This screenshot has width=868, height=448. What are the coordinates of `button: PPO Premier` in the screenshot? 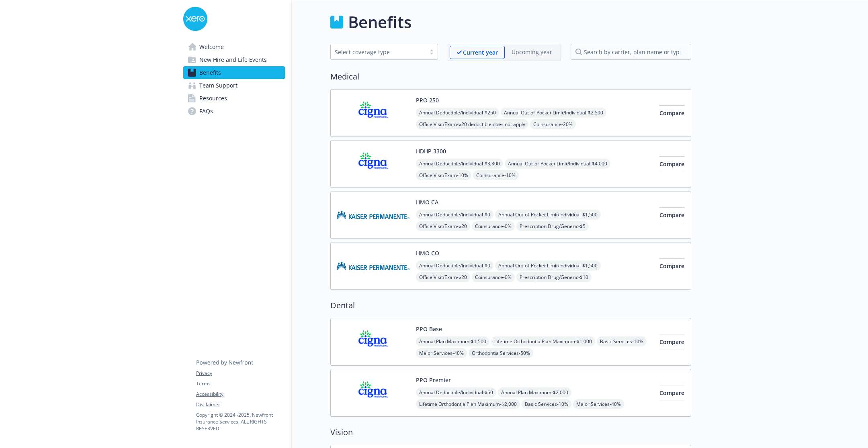 It's located at (433, 380).